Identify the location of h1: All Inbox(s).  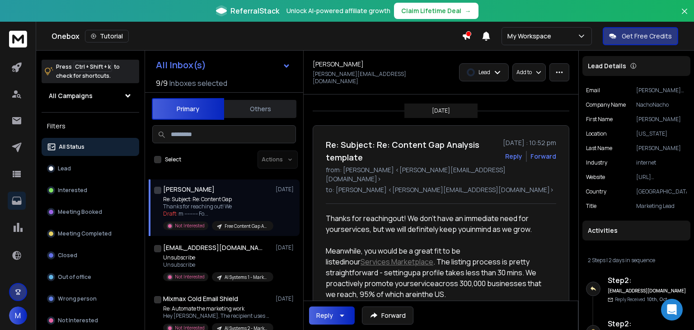
(181, 65).